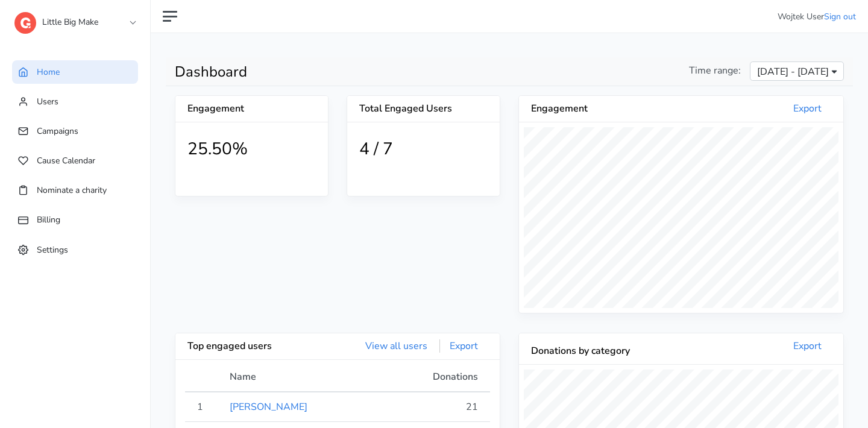  Describe the element at coordinates (74, 131) in the screenshot. I see `a: Campaigns` at that location.